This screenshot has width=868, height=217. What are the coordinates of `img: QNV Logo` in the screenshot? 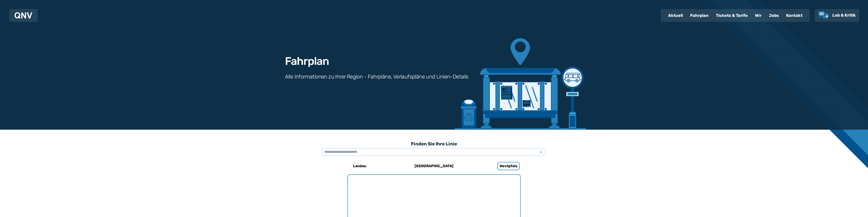 It's located at (23, 16).